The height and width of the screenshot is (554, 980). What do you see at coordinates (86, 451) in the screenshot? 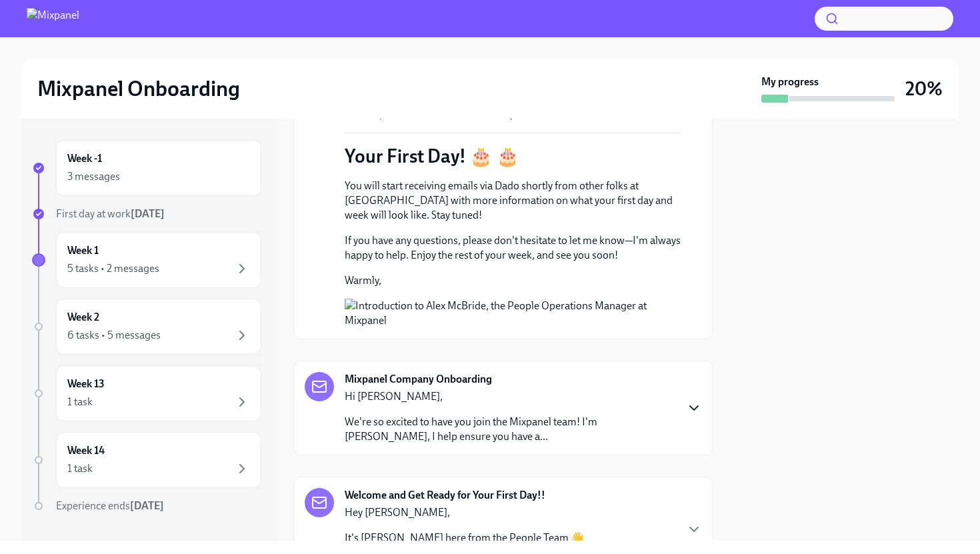
I see `h6: Week 14` at bounding box center [86, 451].